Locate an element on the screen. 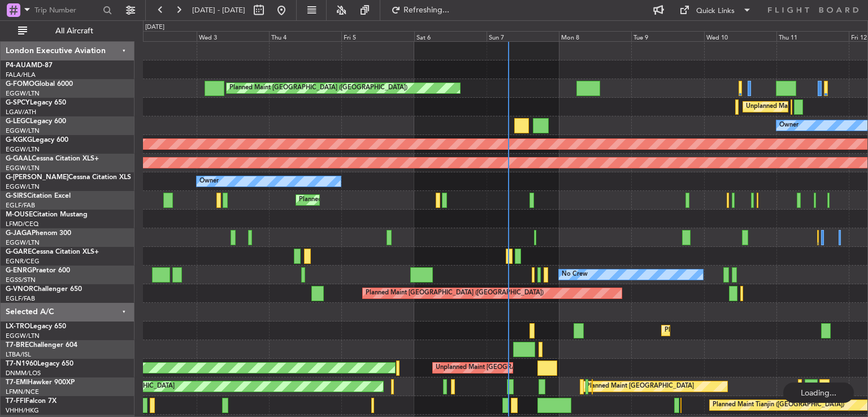 This screenshot has height=417, width=868. div: Sun 7 is located at coordinates (523, 36).